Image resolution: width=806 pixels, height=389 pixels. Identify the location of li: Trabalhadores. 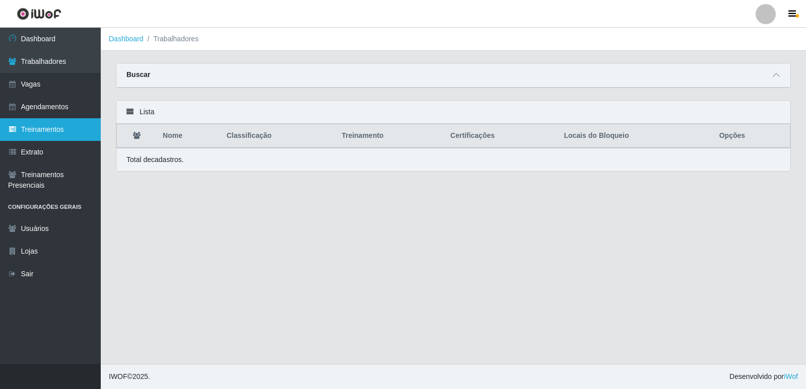
(171, 39).